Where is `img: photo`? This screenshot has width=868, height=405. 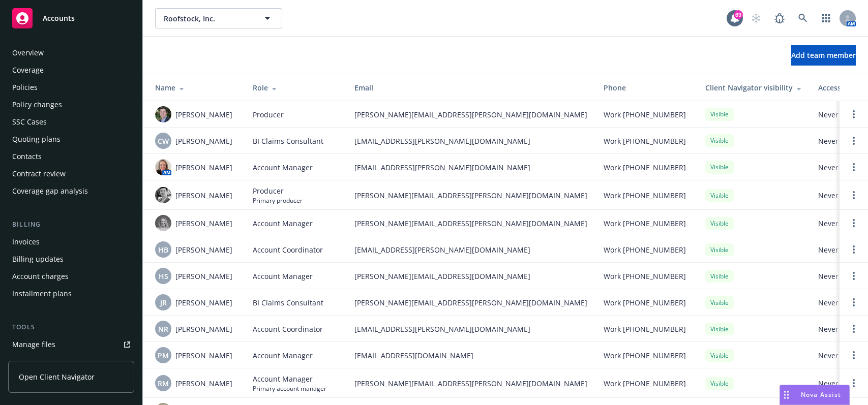 img: photo is located at coordinates (163, 223).